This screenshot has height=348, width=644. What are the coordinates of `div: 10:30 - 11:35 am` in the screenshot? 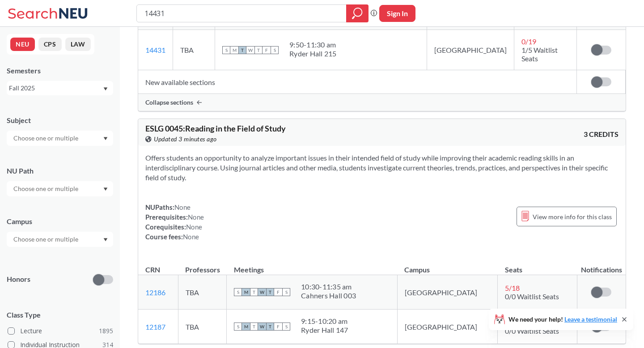 It's located at (328, 287).